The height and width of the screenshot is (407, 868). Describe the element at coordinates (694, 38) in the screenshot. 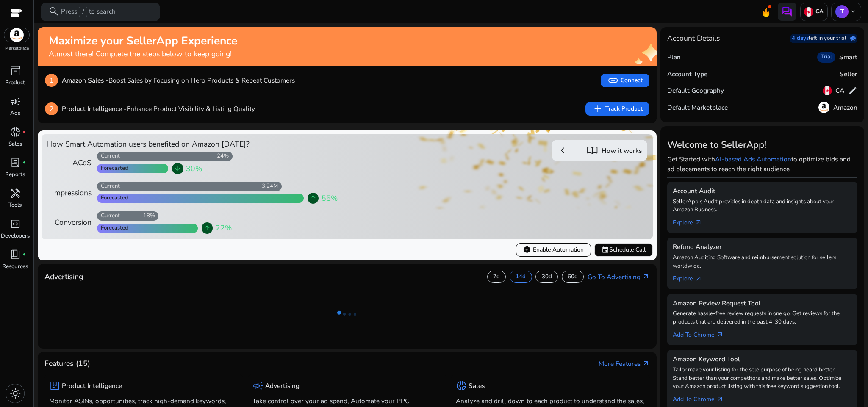

I see `h4: Account Details` at that location.